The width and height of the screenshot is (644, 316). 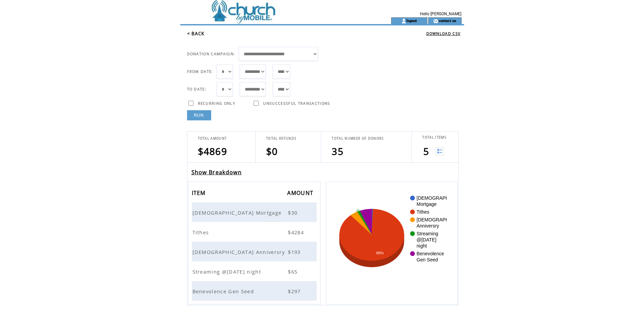 I want to click on a: logout, so click(x=411, y=21).